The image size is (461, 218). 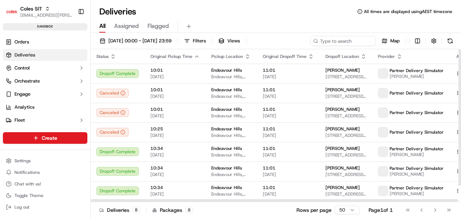 What do you see at coordinates (45, 184) in the screenshot?
I see `button: Chat with us!` at bounding box center [45, 184].